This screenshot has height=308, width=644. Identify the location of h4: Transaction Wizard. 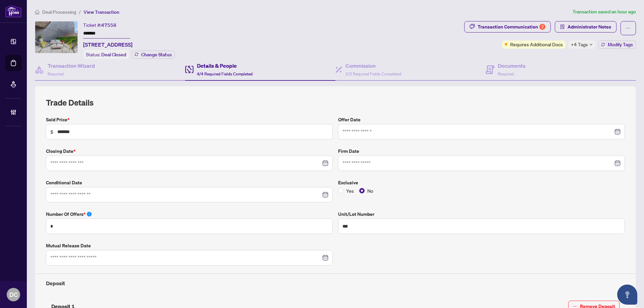
(71, 66).